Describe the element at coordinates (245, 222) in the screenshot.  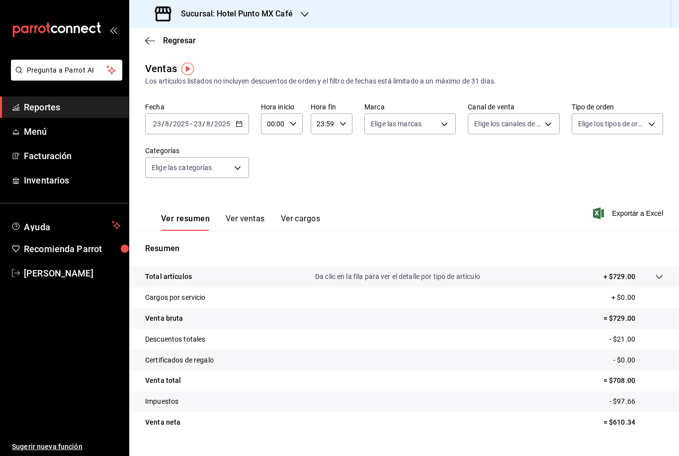
I see `button: Ver ventas` at that location.